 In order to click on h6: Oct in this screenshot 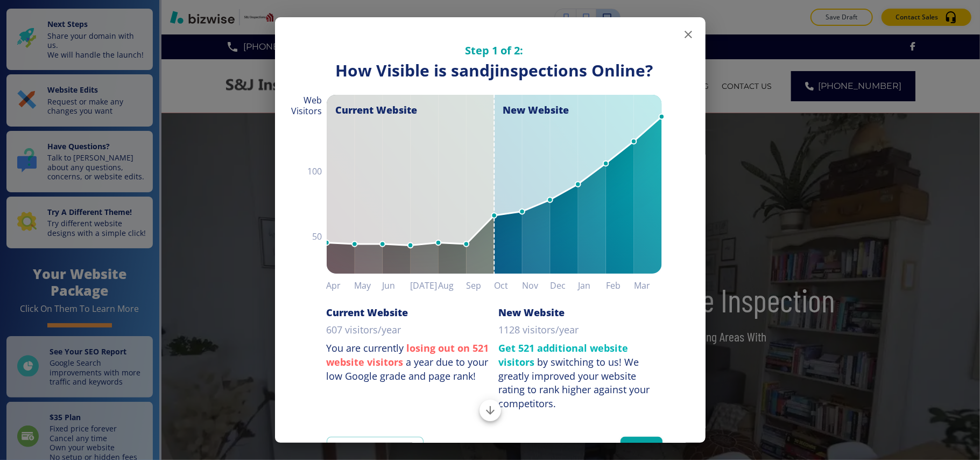, I will do `click(508, 286)`.